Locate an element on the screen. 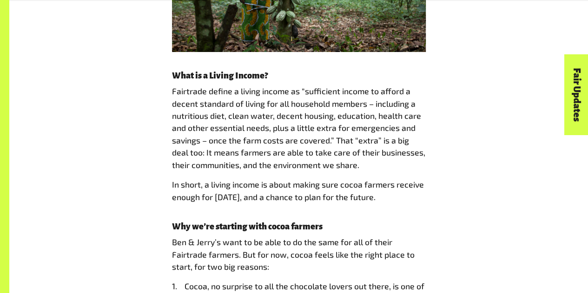 This screenshot has width=588, height=293. p: Ben & Jerry’s want to be able to do the same for all of their Fairtrade farmers. But for now, coc... is located at coordinates (299, 254).